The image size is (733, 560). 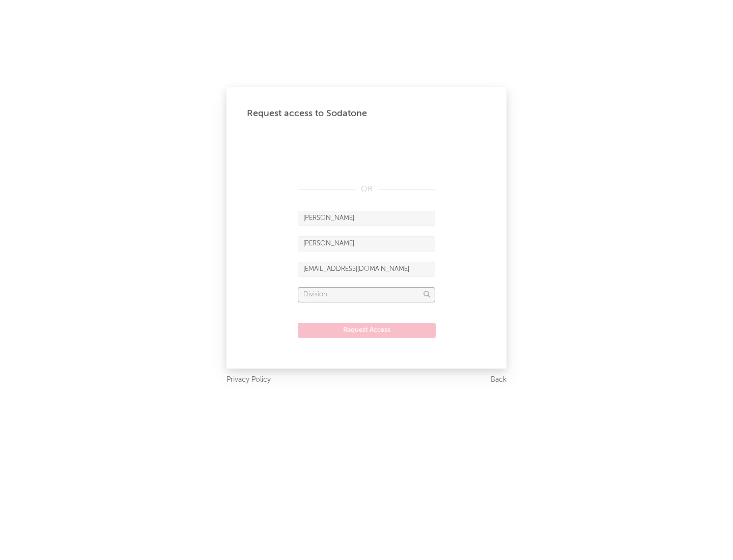 I want to click on button: Request Access, so click(x=366, y=330).